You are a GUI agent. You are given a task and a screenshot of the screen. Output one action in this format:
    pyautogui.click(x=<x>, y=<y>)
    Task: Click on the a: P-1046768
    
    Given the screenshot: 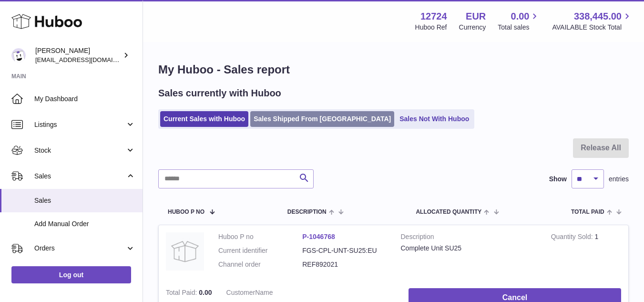 What is the action you would take?
    pyautogui.click(x=318, y=236)
    